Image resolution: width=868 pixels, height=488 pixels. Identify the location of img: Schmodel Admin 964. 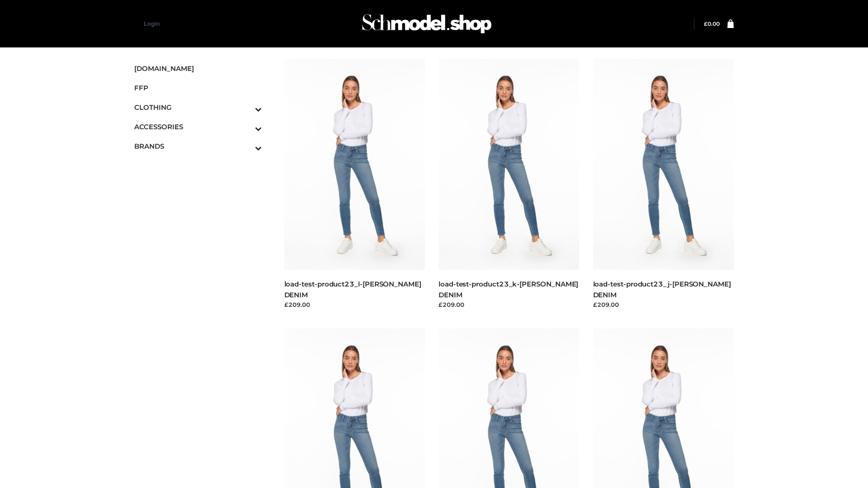
(427, 23).